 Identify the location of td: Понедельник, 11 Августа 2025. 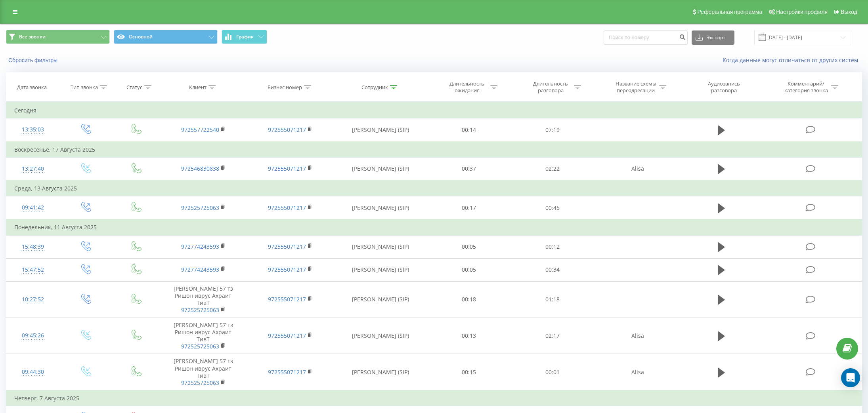
(434, 227).